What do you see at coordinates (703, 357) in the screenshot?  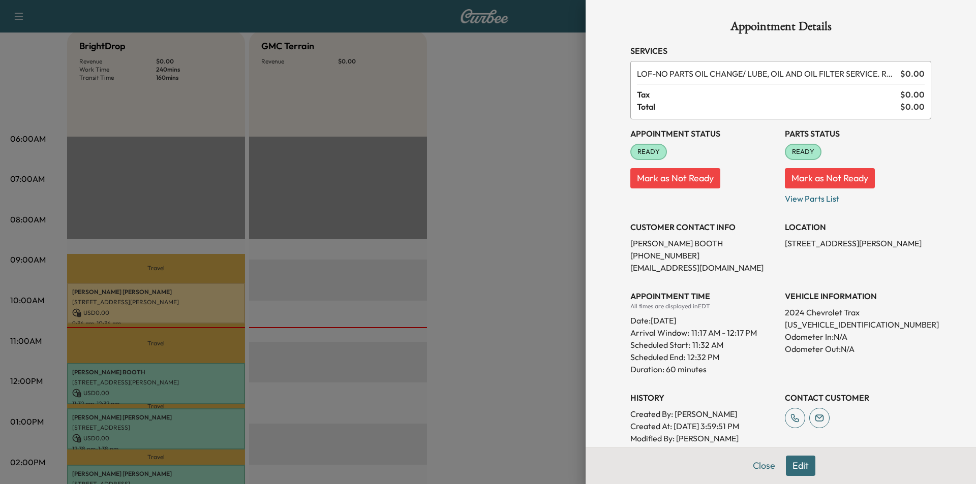 I see `p: 12:32 PM` at bounding box center [703, 357].